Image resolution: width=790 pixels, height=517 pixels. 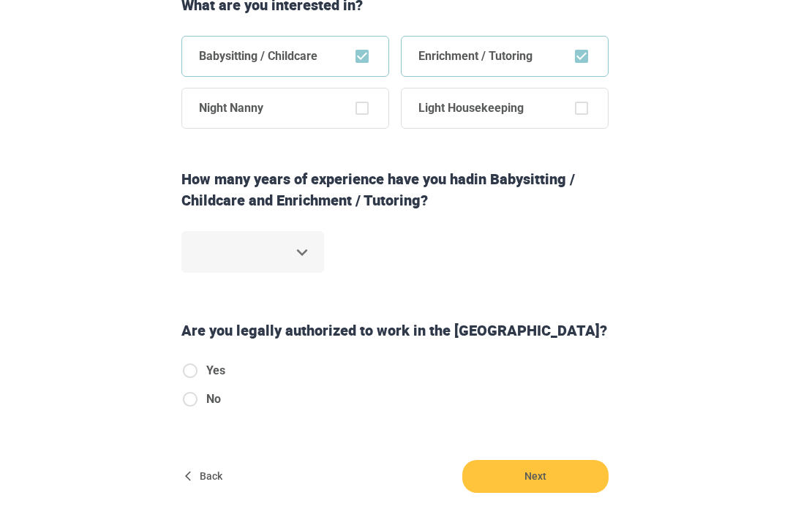 What do you see at coordinates (214, 400) in the screenshot?
I see `span: No` at bounding box center [214, 400].